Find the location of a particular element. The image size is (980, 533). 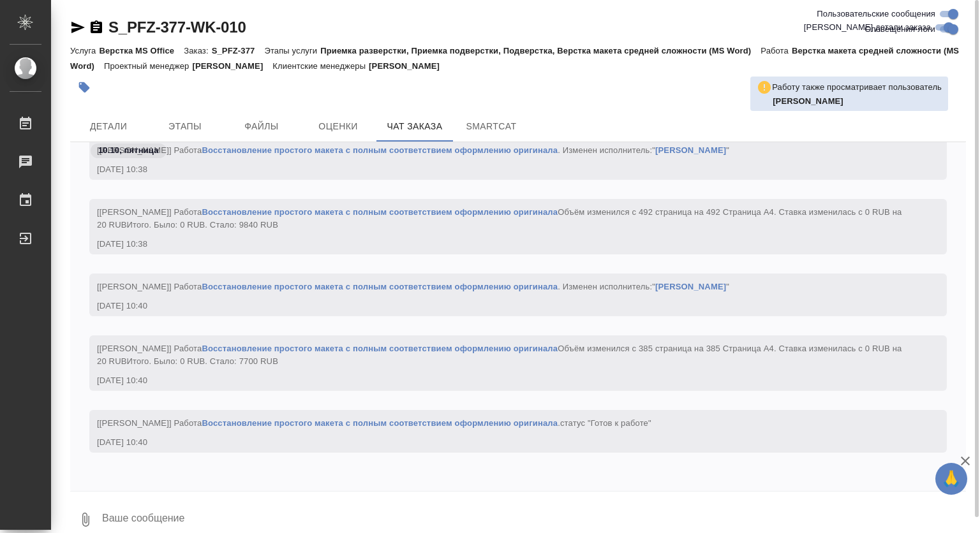

p: Клиентские менеджеры is located at coordinates (320, 66).